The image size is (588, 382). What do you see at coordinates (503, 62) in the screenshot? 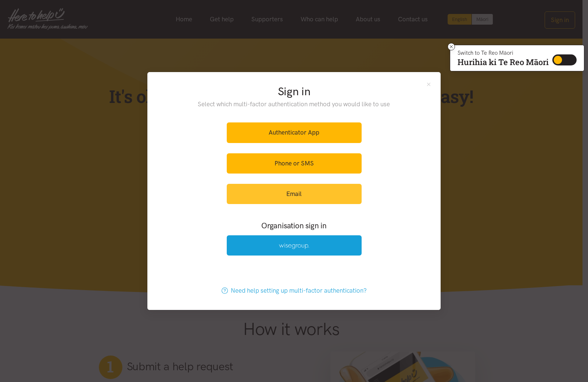
I see `p: Hurihia ki Te Reo Māori` at bounding box center [503, 62].